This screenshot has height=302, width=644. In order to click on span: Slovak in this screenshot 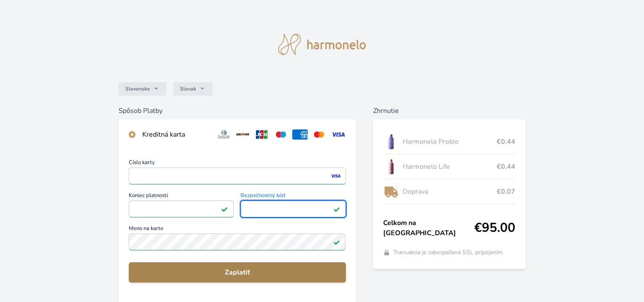, I will do `click(188, 89)`.